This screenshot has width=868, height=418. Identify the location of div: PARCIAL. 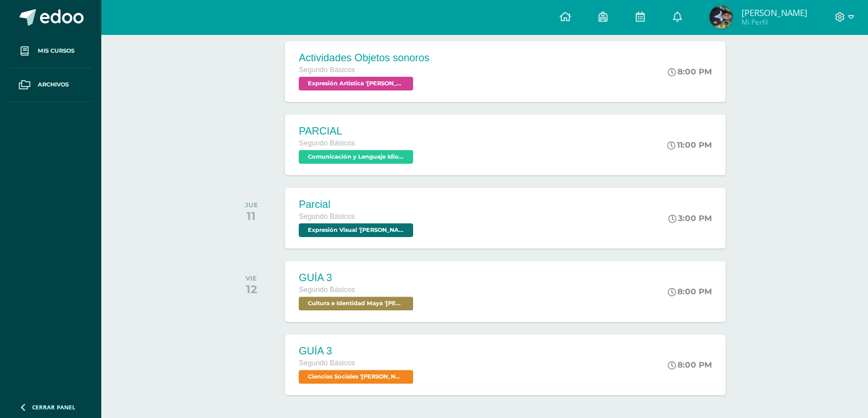
(357, 131).